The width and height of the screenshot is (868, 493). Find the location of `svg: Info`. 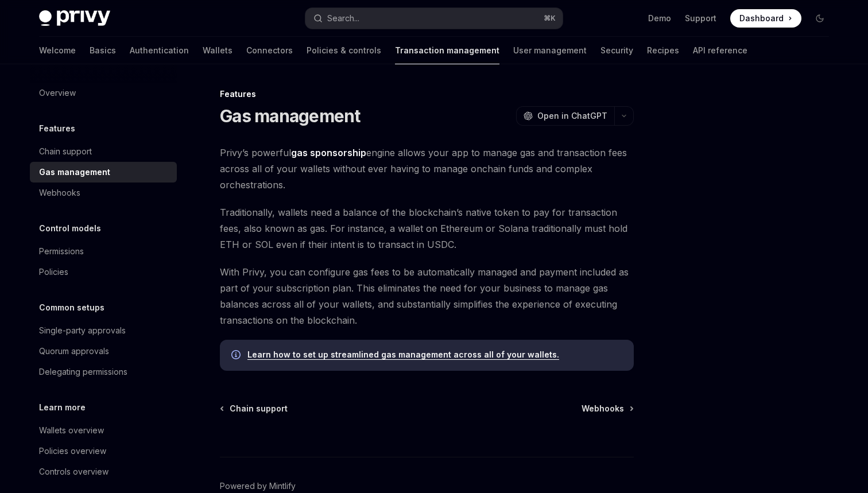

svg: Info is located at coordinates (237, 356).